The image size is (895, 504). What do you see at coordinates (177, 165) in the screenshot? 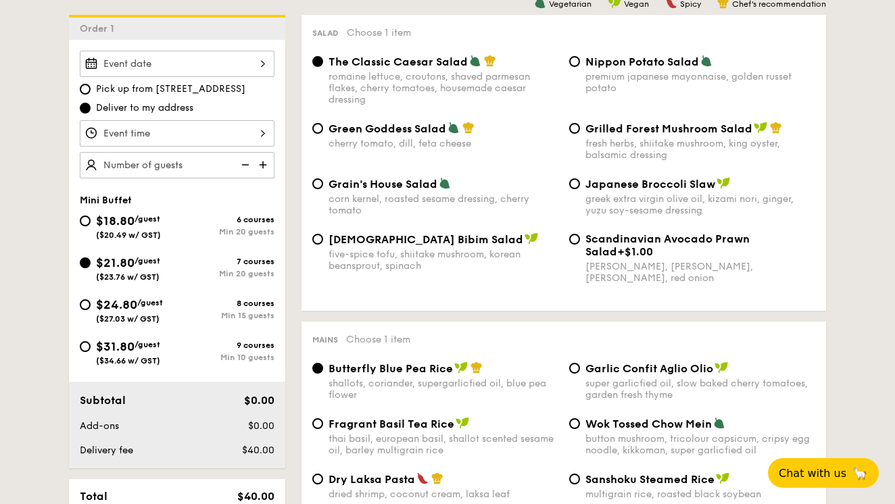
I see `input: Number of guests` at bounding box center [177, 165].